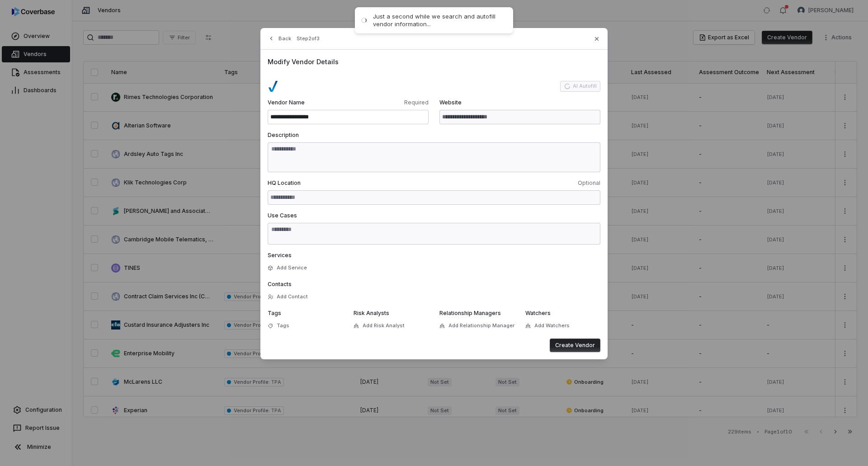 This screenshot has height=466, width=868. I want to click on span: Risk Analysts, so click(371, 312).